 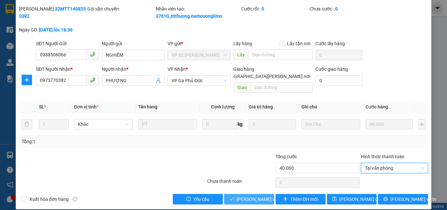 I want to click on div: SĐT Người Nhận, so click(x=67, y=69).